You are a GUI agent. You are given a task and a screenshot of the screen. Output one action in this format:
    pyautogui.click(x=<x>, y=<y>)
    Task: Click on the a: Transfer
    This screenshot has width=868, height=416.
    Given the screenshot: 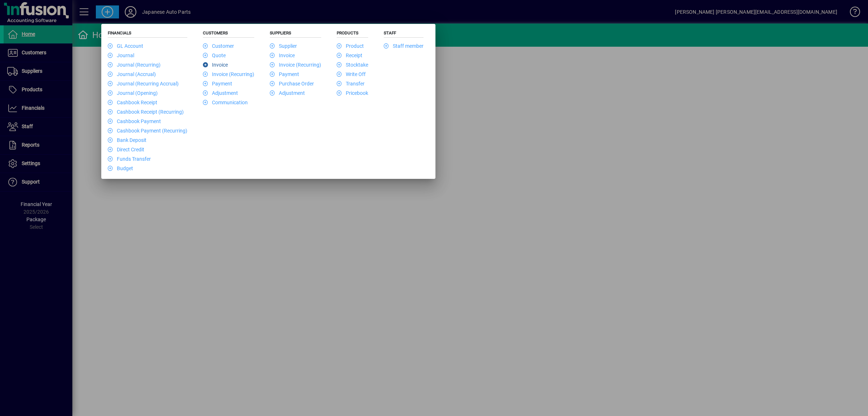 What is the action you would take?
    pyautogui.click(x=350, y=84)
    